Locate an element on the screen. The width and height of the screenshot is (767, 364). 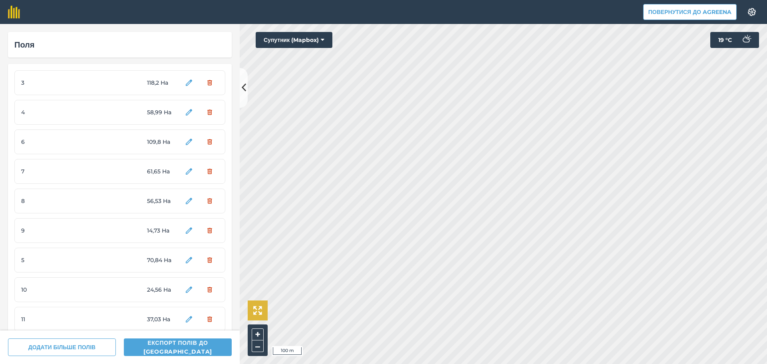
span: 7 is located at coordinates (51, 171).